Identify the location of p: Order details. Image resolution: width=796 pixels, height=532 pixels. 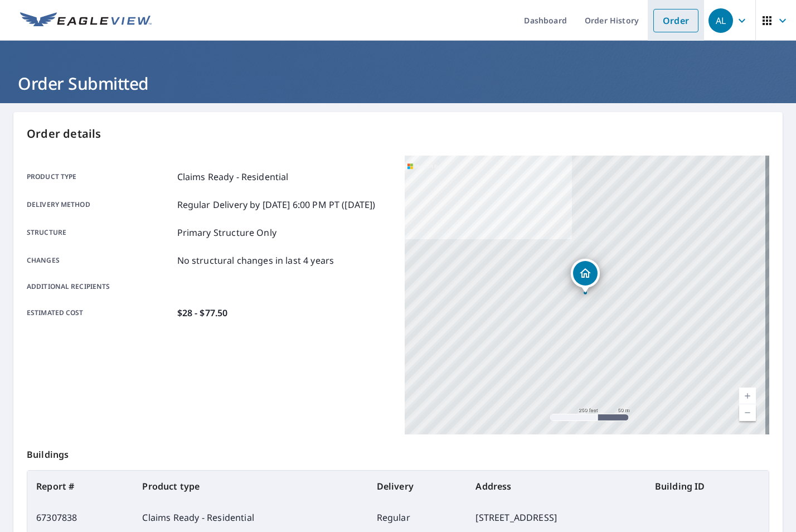
(398, 134).